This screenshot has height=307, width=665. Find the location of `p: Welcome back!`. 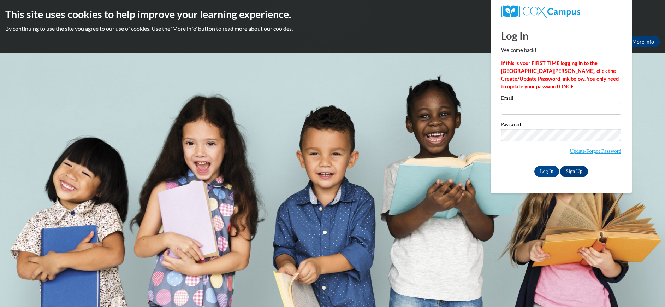

p: Welcome back! is located at coordinates (562, 50).